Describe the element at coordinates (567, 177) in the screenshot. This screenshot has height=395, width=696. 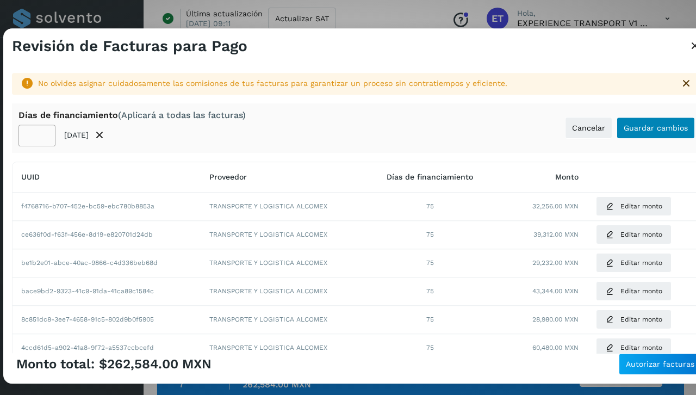
I see `span: Monto` at that location.